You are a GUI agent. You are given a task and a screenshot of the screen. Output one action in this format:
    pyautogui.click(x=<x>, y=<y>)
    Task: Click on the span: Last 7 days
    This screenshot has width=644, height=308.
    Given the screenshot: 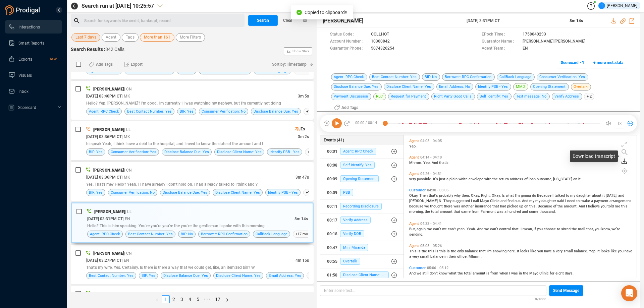 What is the action you would take?
    pyautogui.click(x=86, y=38)
    